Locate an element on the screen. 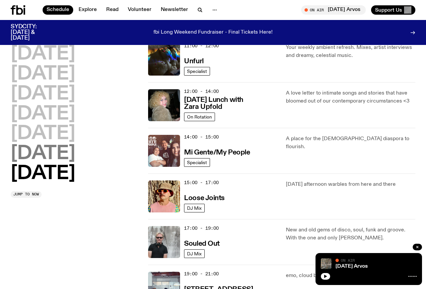 The height and width of the screenshot is (289, 426). h3: Souled Out is located at coordinates (202, 244).